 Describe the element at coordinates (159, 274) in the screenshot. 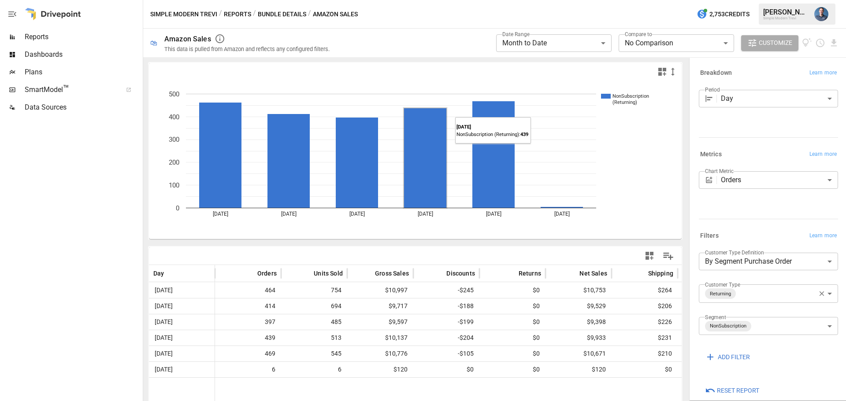

I see `span: Day` at that location.